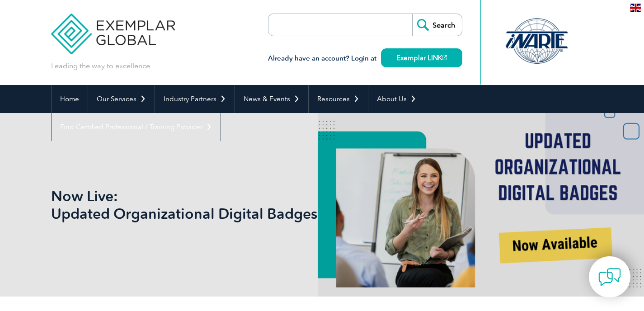 The width and height of the screenshot is (644, 311). What do you see at coordinates (609, 277) in the screenshot?
I see `img: contact-chat.png` at bounding box center [609, 277].